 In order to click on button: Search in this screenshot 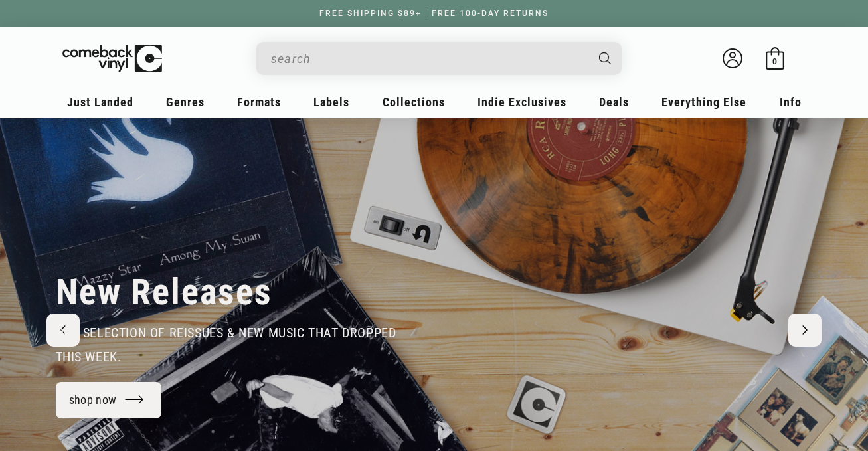, I will do `click(605, 59)`.